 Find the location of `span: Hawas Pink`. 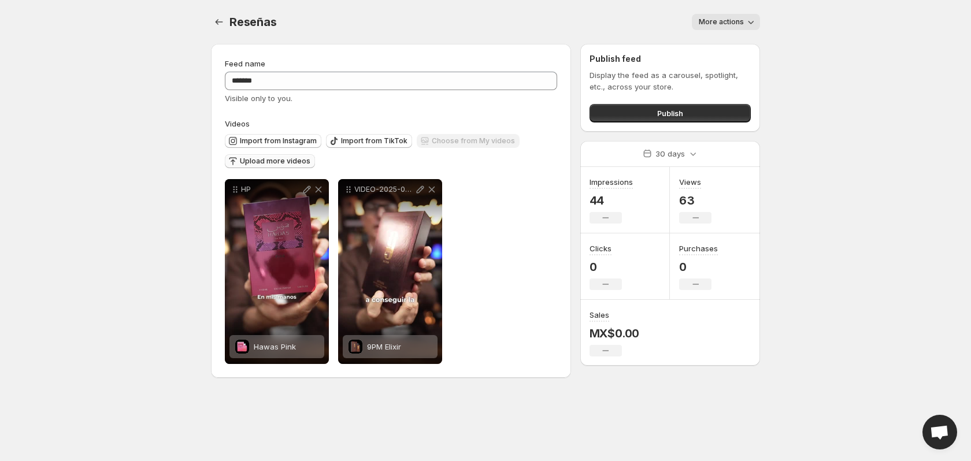

span: Hawas Pink is located at coordinates (275, 347).